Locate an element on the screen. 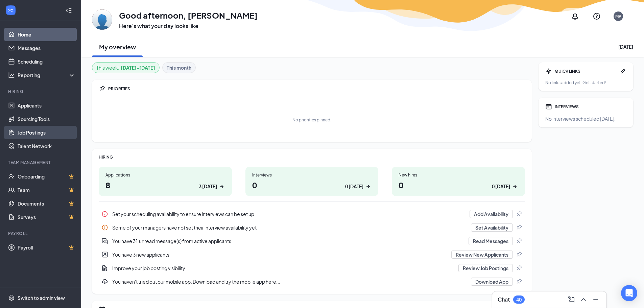 The image size is (644, 308). div: QUICK LINKS is located at coordinates (585, 71).